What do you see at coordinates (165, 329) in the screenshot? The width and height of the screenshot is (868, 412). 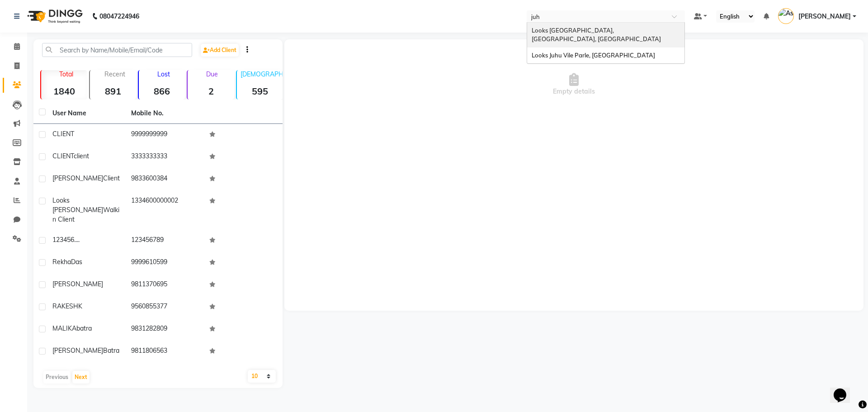 I see `td: 9831282809` at bounding box center [165, 329].